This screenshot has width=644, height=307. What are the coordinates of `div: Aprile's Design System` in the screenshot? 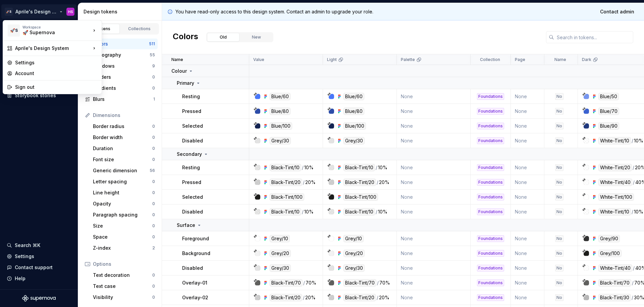 It's located at (53, 48).